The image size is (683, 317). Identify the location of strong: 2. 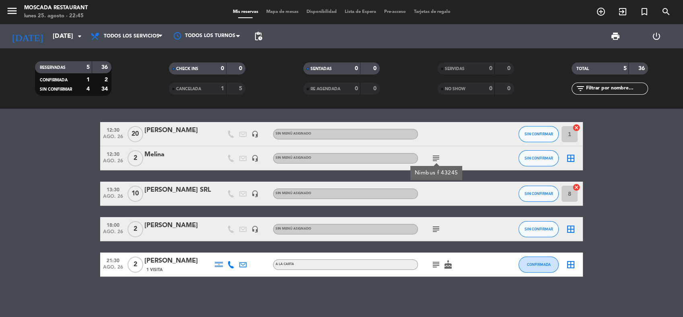
(107, 80).